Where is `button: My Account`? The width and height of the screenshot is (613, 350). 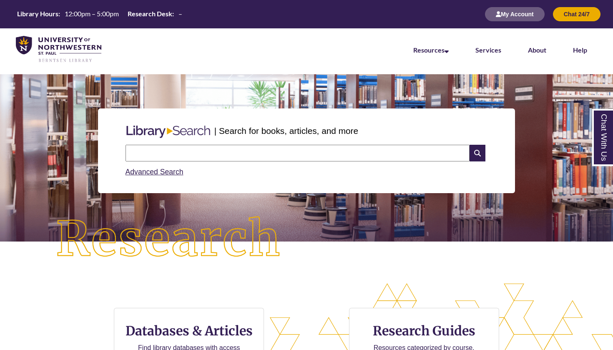
button: My Account is located at coordinates (515, 14).